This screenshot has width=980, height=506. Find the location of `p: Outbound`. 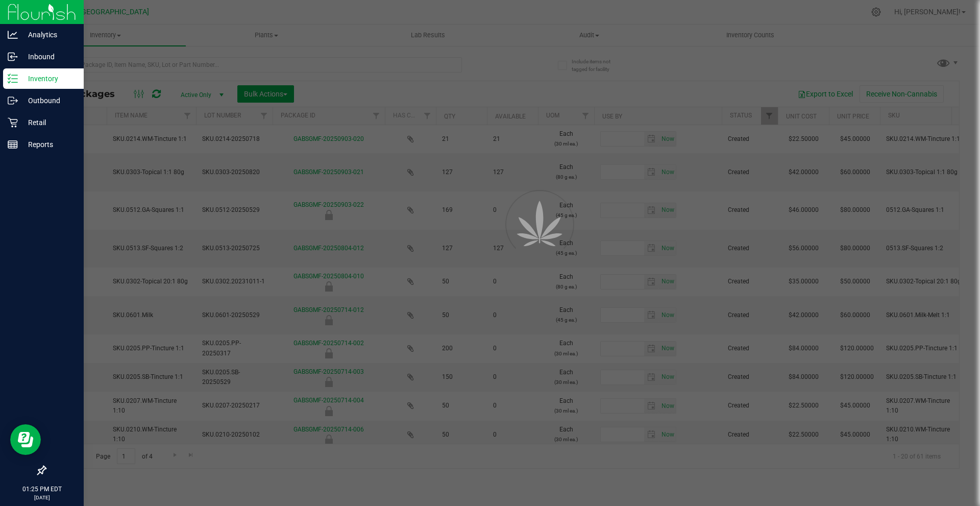

p: Outbound is located at coordinates (49, 101).